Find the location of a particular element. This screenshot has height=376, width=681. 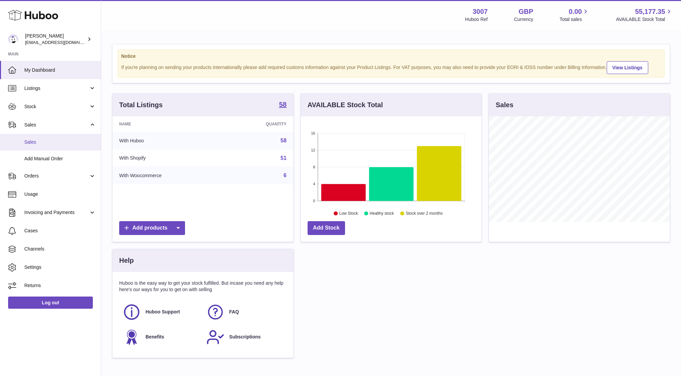

strong: Notice is located at coordinates (391, 56).